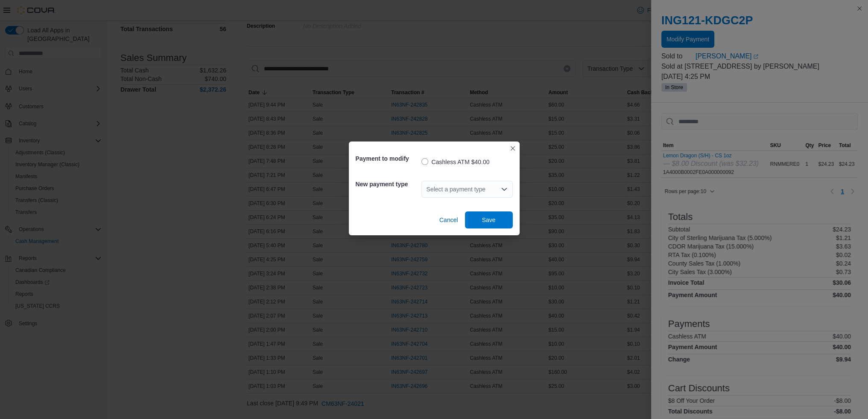 This screenshot has height=419, width=868. Describe the element at coordinates (387, 159) in the screenshot. I see `h5: Payment to modify` at that location.